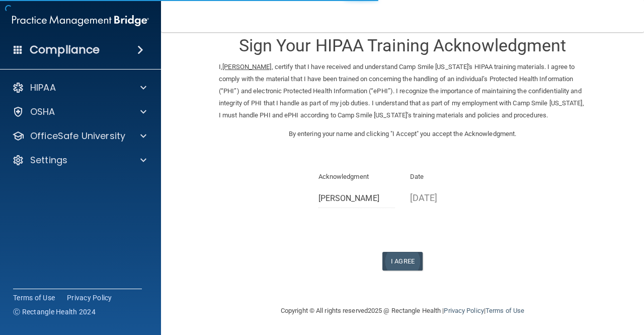  I want to click on p: By entering your name and clicking "I Accept" you accept the Acknowledgment., so click(402, 134).